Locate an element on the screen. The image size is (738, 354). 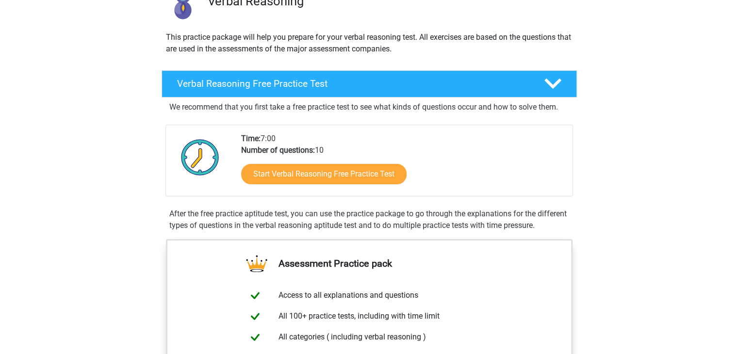
p: We recommend that you first take a free practice test to see what kinds of questions occur and ho... is located at coordinates (369, 107).